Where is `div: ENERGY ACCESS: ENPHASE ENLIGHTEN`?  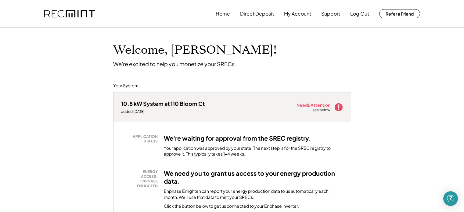
div: ENERGY ACCESS: ENPHASE ENLIGHTEN is located at coordinates (141, 179).